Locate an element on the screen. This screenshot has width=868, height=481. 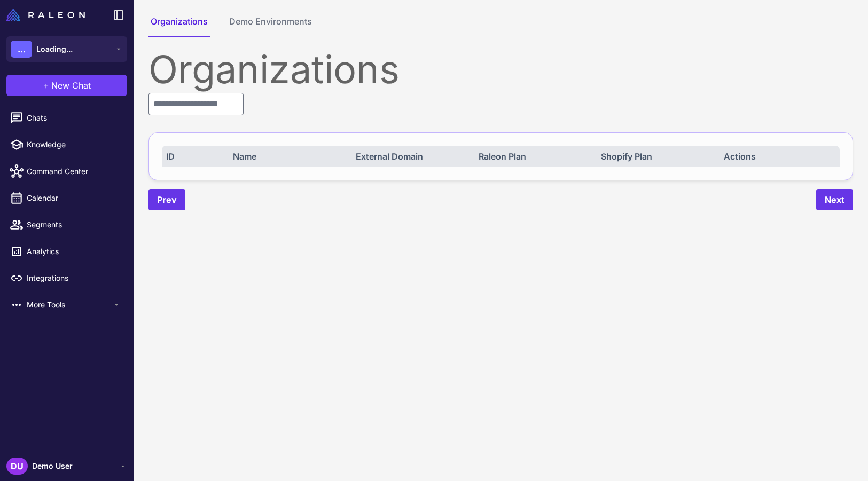
div: Organizations is located at coordinates (500, 69).